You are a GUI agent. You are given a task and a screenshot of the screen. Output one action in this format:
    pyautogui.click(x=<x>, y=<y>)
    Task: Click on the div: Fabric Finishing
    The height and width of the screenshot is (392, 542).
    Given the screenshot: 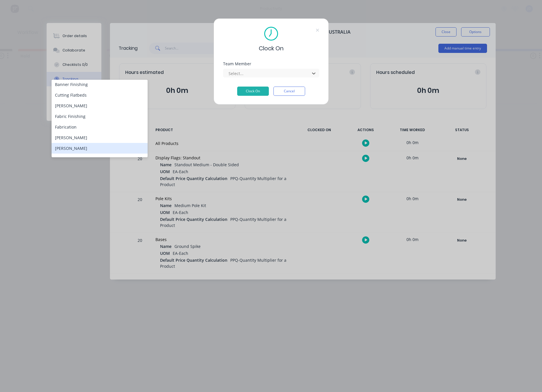 What is the action you would take?
    pyautogui.click(x=100, y=116)
    